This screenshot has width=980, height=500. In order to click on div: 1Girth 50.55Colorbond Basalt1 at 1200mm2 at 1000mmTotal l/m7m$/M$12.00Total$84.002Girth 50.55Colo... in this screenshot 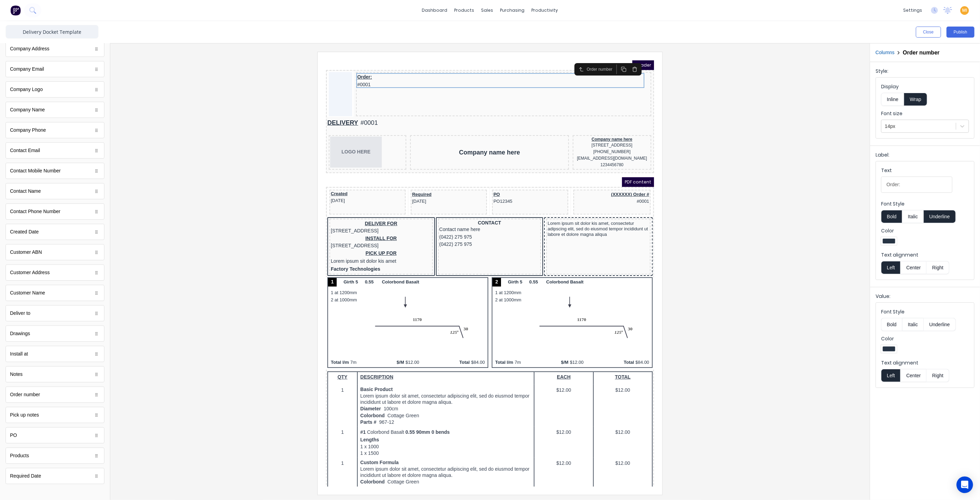, I will do `click(164, 263)`.